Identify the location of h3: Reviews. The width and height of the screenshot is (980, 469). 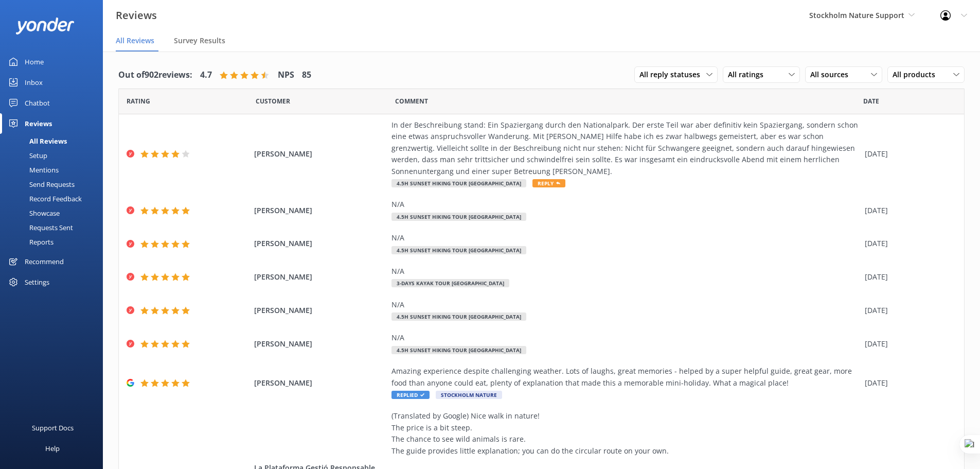
(136, 15).